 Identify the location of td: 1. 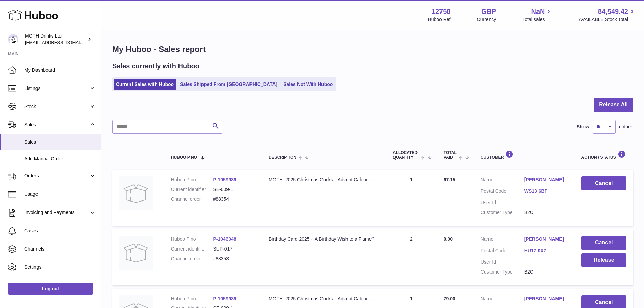
(411, 198).